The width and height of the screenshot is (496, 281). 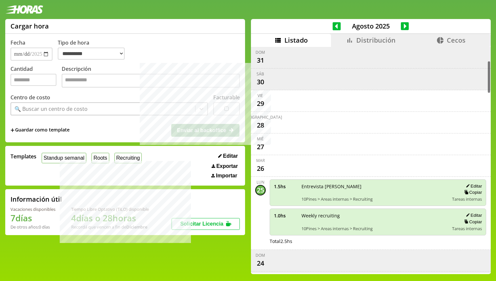 I want to click on div: 30, so click(x=260, y=82).